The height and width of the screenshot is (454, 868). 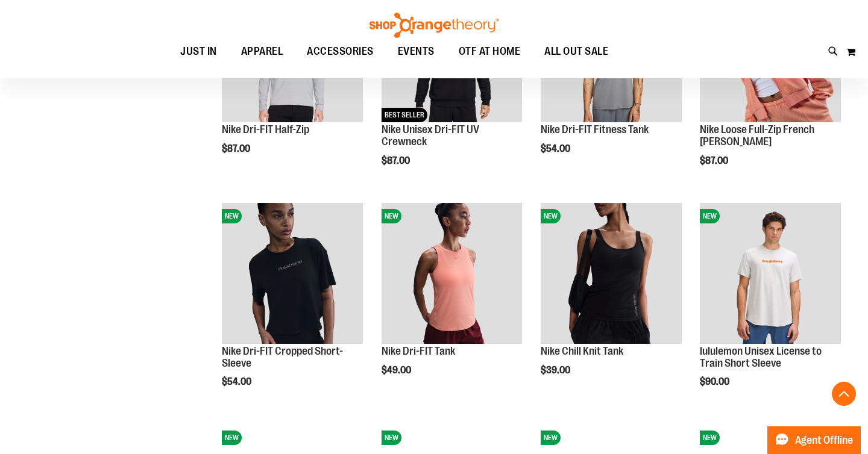 I want to click on img: Shop Orangetheory, so click(x=434, y=25).